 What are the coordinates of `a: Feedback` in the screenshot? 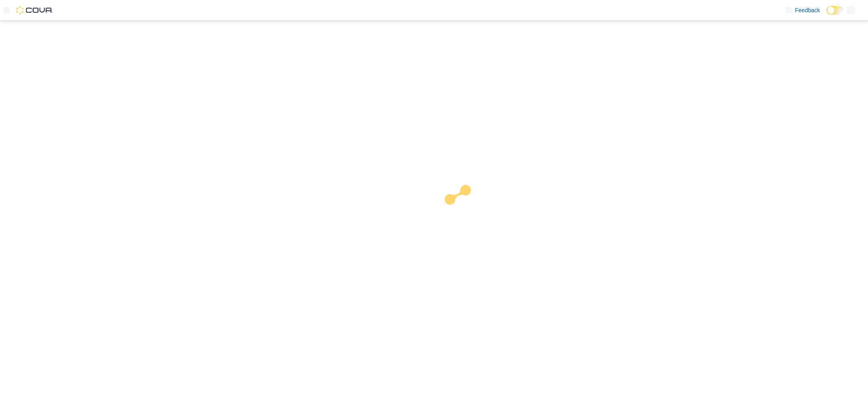 It's located at (802, 10).